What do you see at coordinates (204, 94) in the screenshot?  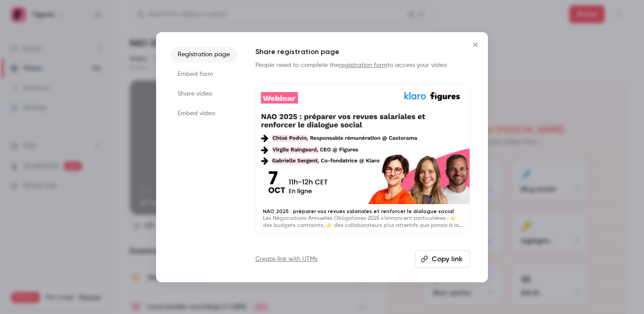 I see `li: Share video` at bounding box center [204, 94].